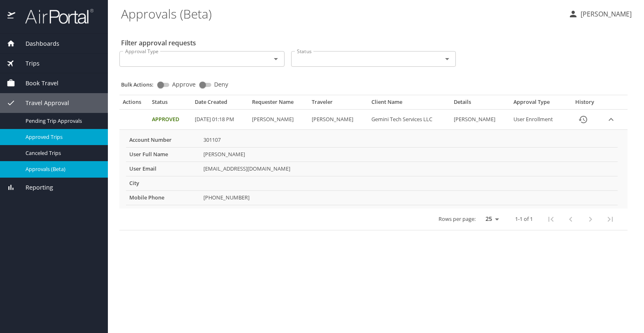  Describe the element at coordinates (37, 83) in the screenshot. I see `span: Book Travel` at that location.